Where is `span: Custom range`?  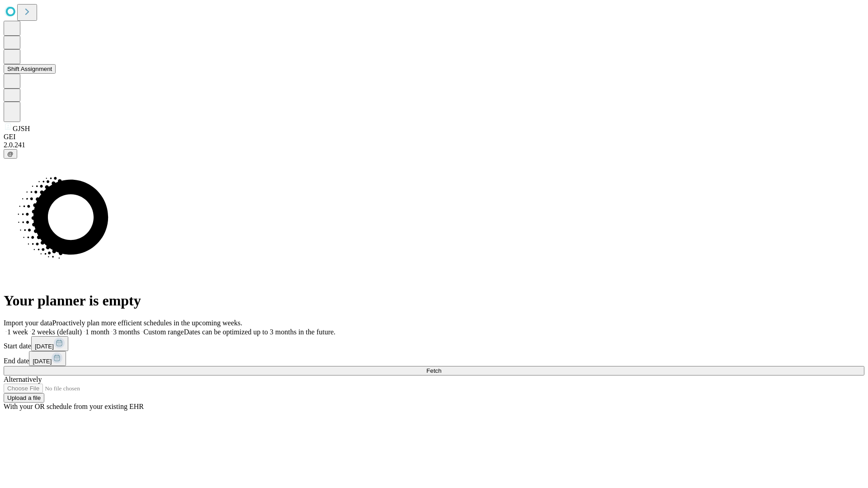
span: Custom range is located at coordinates (163, 332).